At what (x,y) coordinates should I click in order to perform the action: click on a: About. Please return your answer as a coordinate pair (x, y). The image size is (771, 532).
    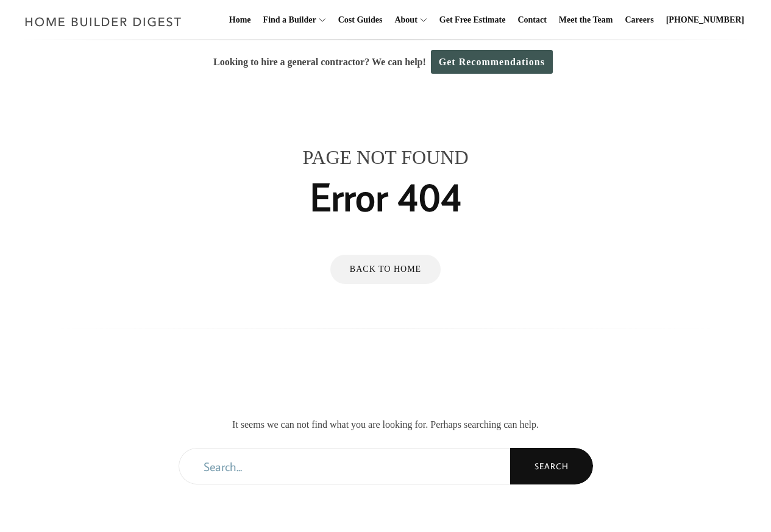
    Looking at the image, I should click on (403, 20).